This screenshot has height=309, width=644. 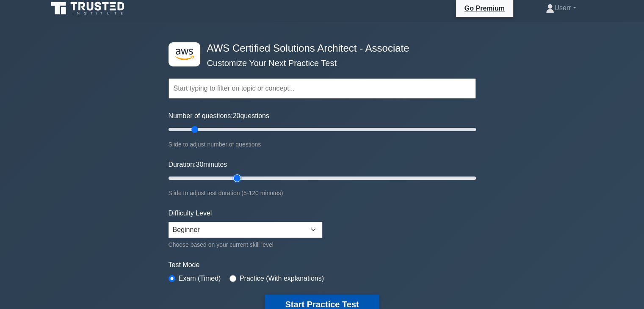 I want to click on a: Go Premium, so click(x=484, y=8).